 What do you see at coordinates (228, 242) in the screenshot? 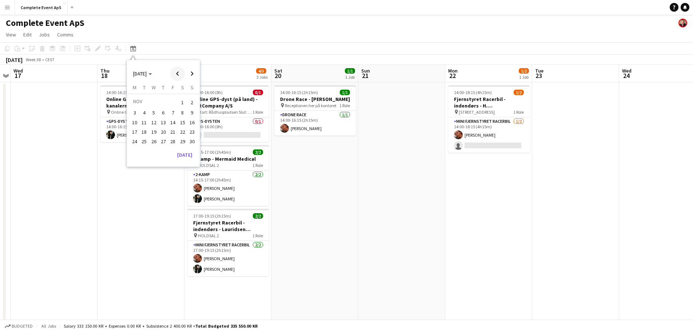
I see `div: 17:00-19:15 (2h15m)2/2Fjernstyret Racerbil - indendørs - Lauridsen Handel & Import HOLDSAL 21 Rol...` at bounding box center [228, 242].